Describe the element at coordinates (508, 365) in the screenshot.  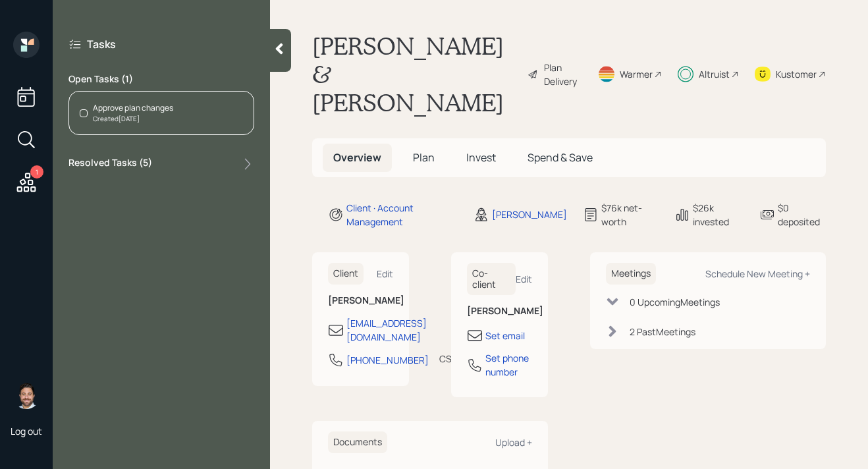
I see `div: Set phone number` at that location.